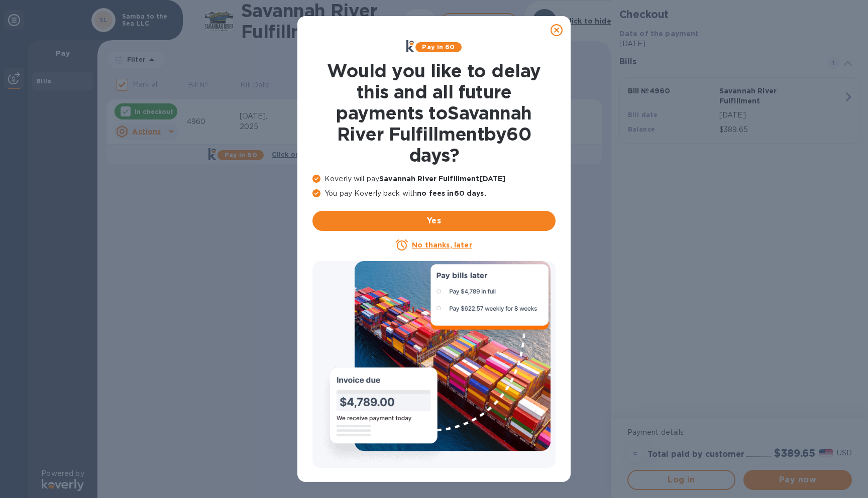 This screenshot has height=498, width=868. What do you see at coordinates (438, 47) in the screenshot?
I see `b: Pay in 60` at bounding box center [438, 47].